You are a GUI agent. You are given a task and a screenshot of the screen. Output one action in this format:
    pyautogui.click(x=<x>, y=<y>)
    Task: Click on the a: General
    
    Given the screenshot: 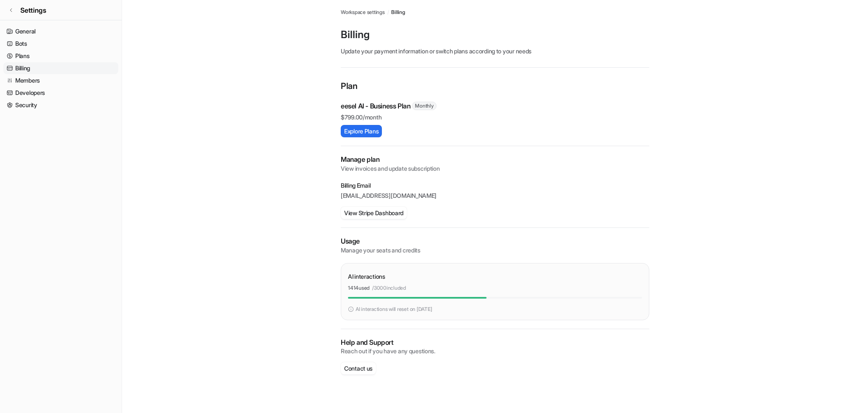 What is the action you would take?
    pyautogui.click(x=60, y=31)
    